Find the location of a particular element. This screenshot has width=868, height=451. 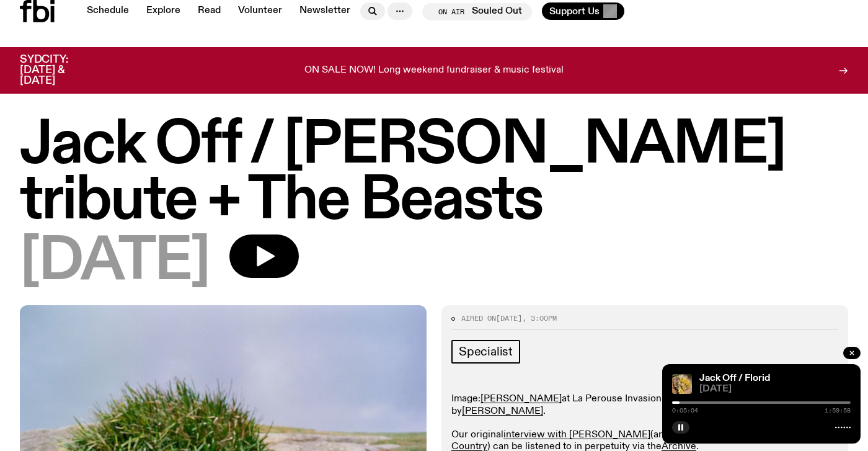

a: Schedule is located at coordinates (108, 11).